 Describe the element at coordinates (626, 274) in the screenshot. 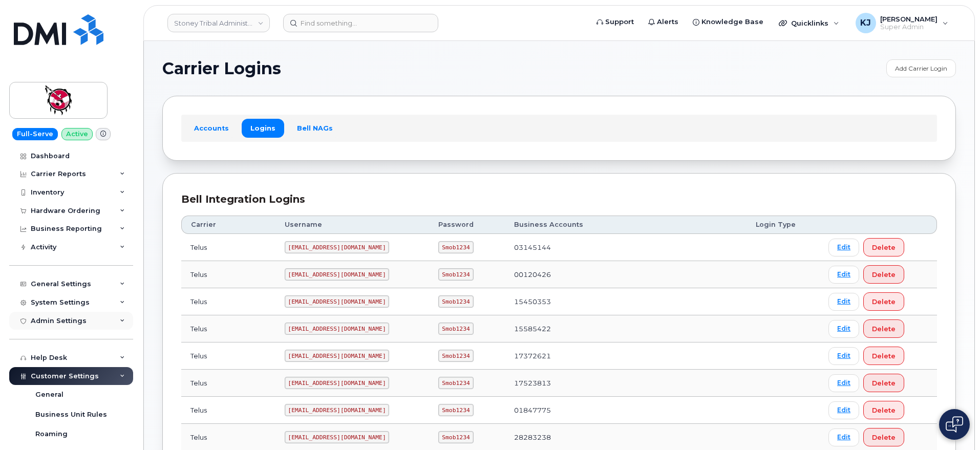

I see `td: 00120426` at that location.